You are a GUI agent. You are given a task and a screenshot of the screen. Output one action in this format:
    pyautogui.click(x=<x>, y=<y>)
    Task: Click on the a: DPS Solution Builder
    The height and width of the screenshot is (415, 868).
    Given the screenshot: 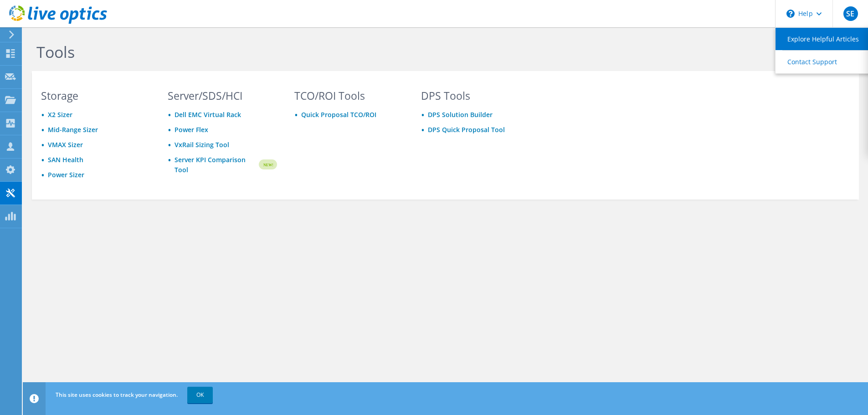 What is the action you would take?
    pyautogui.click(x=461, y=114)
    